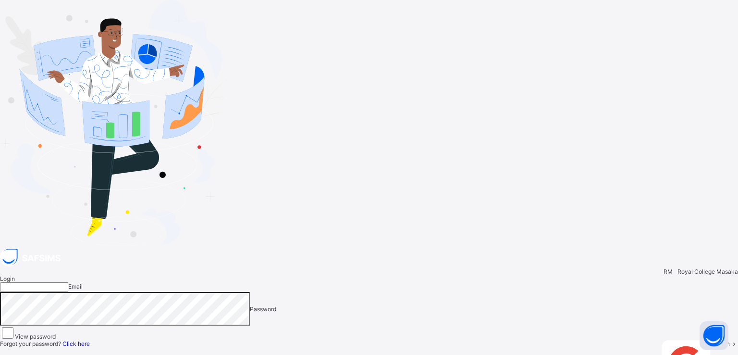 This screenshot has height=355, width=738. Describe the element at coordinates (75, 286) in the screenshot. I see `span: Email` at that location.